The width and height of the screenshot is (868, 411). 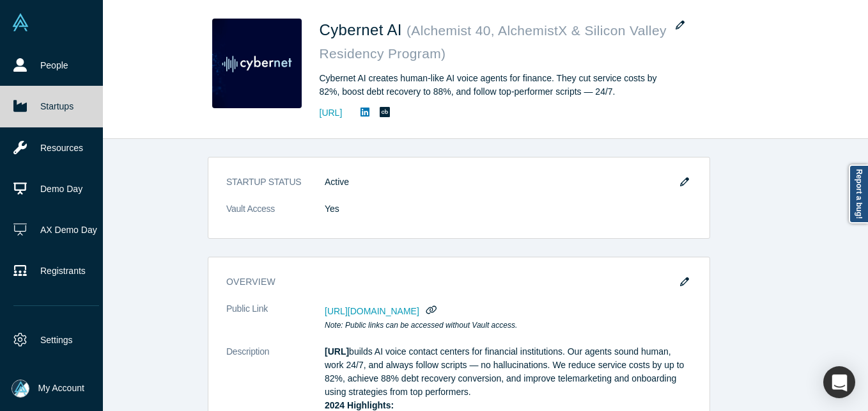 I want to click on img: Alchemist Vault Logo, so click(x=20, y=22).